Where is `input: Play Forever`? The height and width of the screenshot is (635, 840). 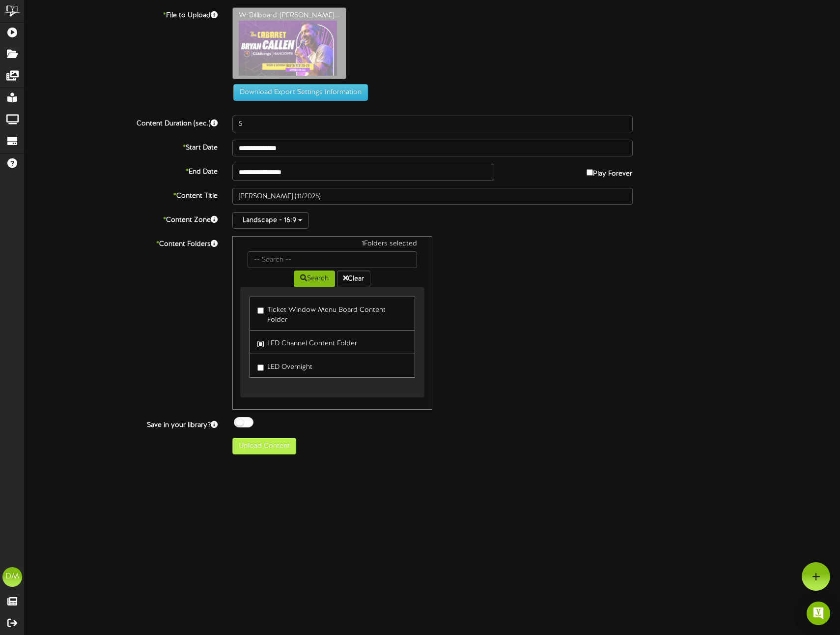 input: Play Forever is located at coordinates (590, 172).